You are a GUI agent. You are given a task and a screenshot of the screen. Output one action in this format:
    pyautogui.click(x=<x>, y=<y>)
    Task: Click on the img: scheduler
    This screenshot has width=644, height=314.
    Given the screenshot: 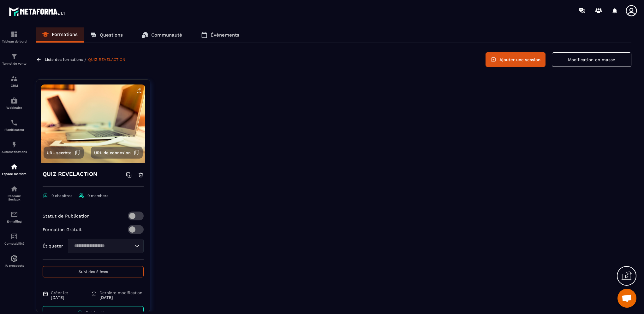 What is the action you would take?
    pyautogui.click(x=15, y=123)
    